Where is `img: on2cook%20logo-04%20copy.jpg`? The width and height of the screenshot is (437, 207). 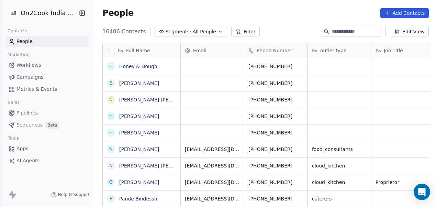 img: on2cook%20logo-04%20copy.jpg is located at coordinates (14, 13).